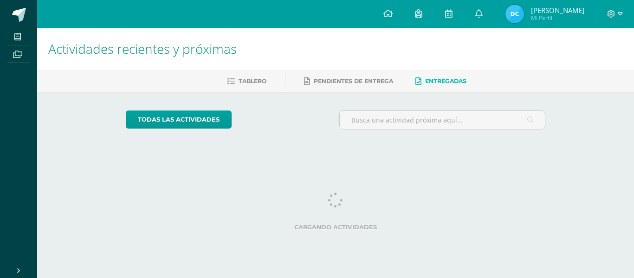 The width and height of the screenshot is (634, 278). What do you see at coordinates (514, 14) in the screenshot?
I see `img: 06c843b541221984c6119e2addf5fdcd.png` at bounding box center [514, 14].